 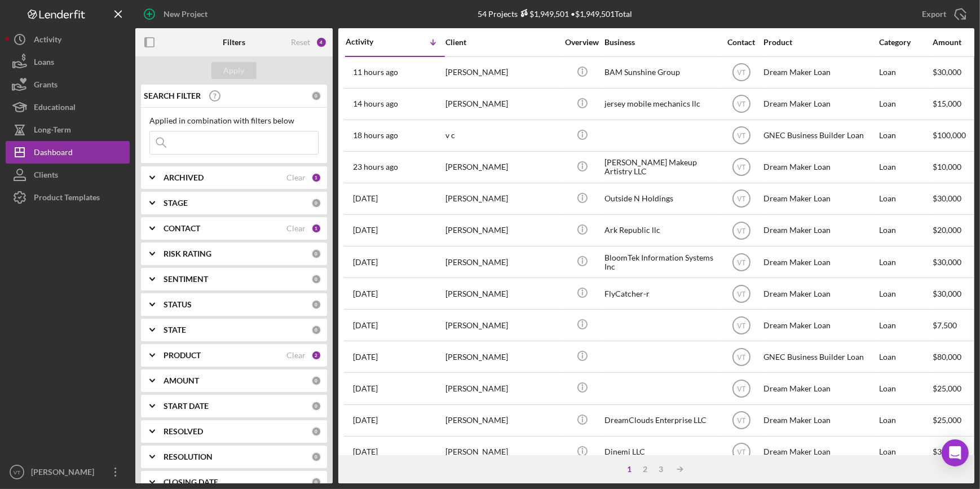 What do you see at coordinates (68, 40) in the screenshot?
I see `button: Activity` at bounding box center [68, 40].